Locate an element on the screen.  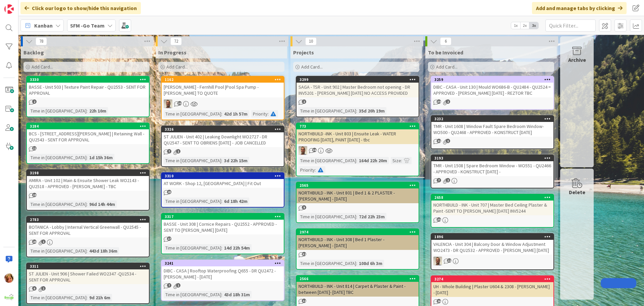
span: 30 is located at coordinates (179, 103).